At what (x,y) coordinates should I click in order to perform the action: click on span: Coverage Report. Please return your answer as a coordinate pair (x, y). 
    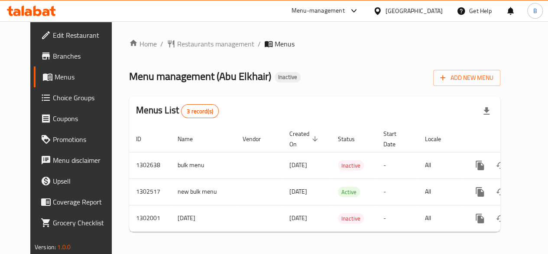
    Looking at the image, I should click on (84, 202).